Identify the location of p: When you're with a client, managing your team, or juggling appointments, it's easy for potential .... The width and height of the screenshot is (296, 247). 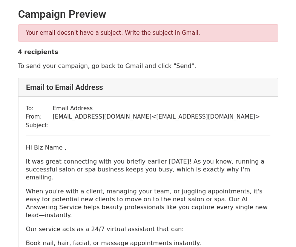
(148, 203).